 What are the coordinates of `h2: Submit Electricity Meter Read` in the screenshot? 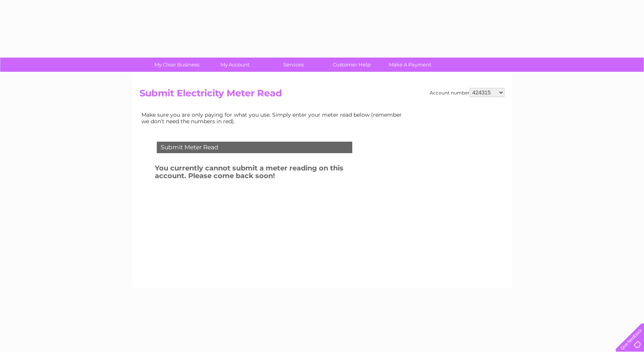 It's located at (322, 95).